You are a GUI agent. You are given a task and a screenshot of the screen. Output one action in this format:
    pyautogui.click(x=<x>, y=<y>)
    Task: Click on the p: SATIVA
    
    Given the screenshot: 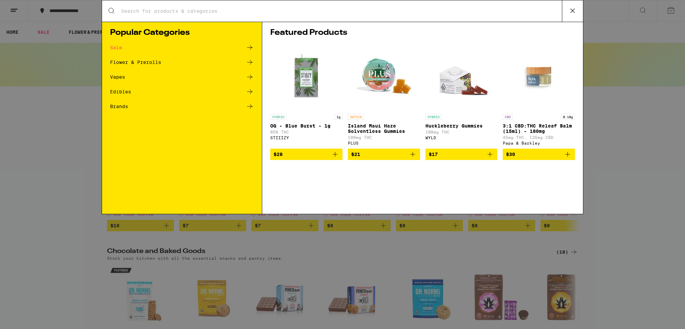 What is the action you would take?
    pyautogui.click(x=356, y=117)
    